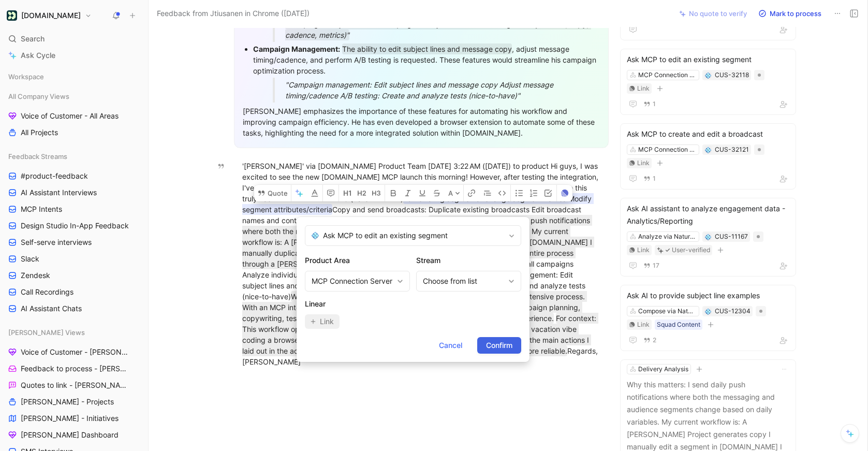 The height and width of the screenshot is (451, 868). What do you see at coordinates (450, 345) in the screenshot?
I see `button: Cancel` at bounding box center [450, 345].